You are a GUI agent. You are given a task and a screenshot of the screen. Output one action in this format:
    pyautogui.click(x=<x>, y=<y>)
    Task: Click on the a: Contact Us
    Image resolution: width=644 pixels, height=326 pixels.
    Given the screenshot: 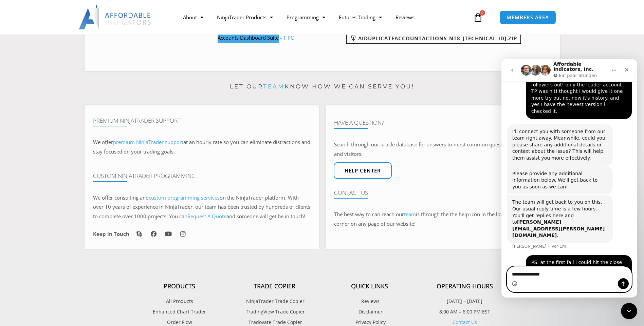 What is the action you would take?
    pyautogui.click(x=465, y=322)
    